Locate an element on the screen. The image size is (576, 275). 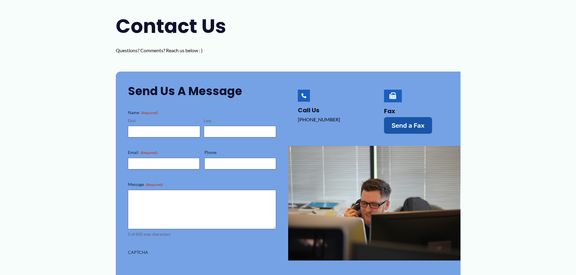
label: First is located at coordinates (164, 121).